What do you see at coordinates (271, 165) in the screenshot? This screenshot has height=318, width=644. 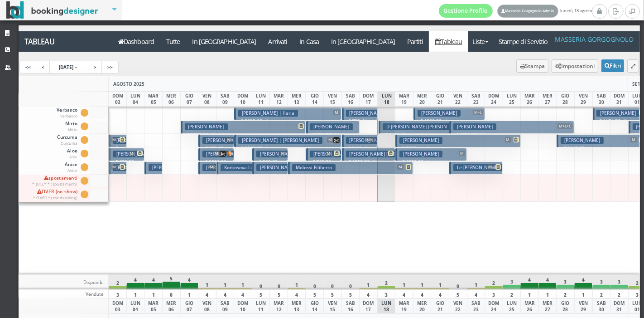 I see `p: € 585.60` at bounding box center [271, 165].